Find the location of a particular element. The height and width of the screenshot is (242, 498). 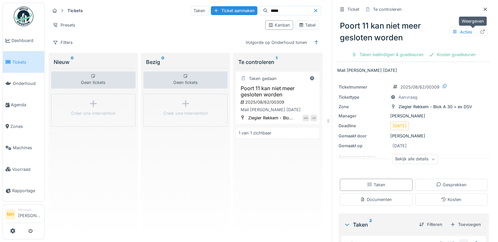

strong: Tickets is located at coordinates (75, 10).